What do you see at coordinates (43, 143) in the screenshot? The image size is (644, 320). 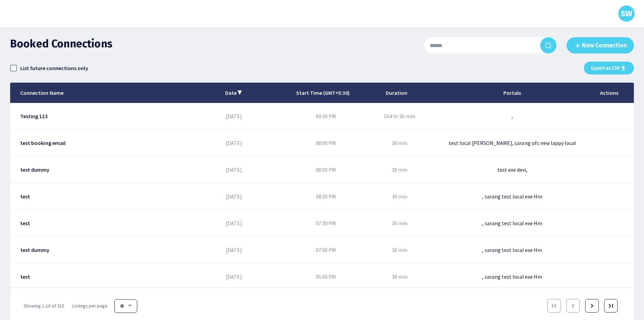 I see `div: test booking email` at bounding box center [43, 143].